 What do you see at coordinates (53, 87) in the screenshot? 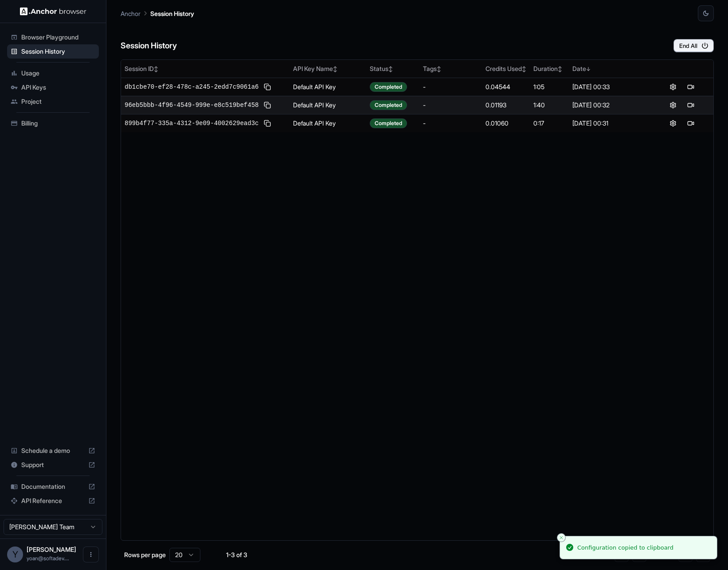
I see `div: API Keys` at bounding box center [53, 87].